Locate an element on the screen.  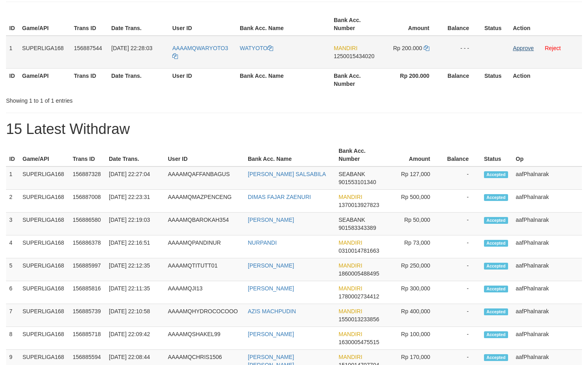
td: 7 is located at coordinates (12, 315).